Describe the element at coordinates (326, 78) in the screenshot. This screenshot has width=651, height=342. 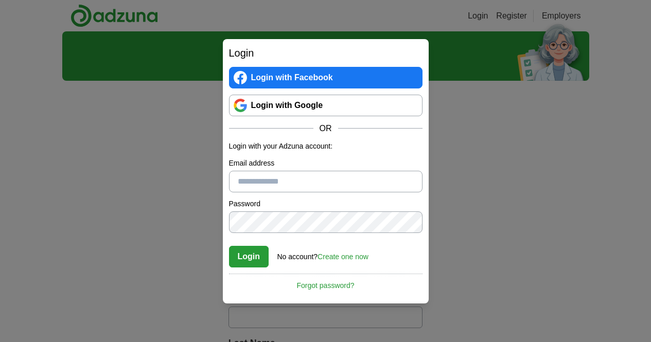
I see `a: Login with Facebook` at that location.